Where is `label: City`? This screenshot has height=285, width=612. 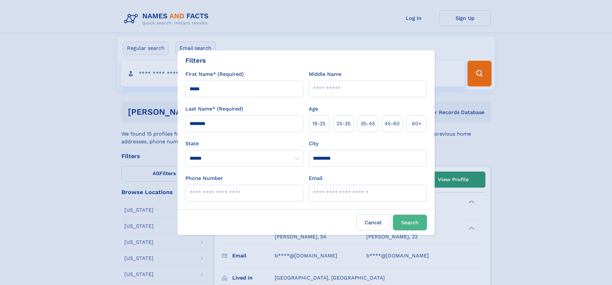 label: City is located at coordinates (314, 144).